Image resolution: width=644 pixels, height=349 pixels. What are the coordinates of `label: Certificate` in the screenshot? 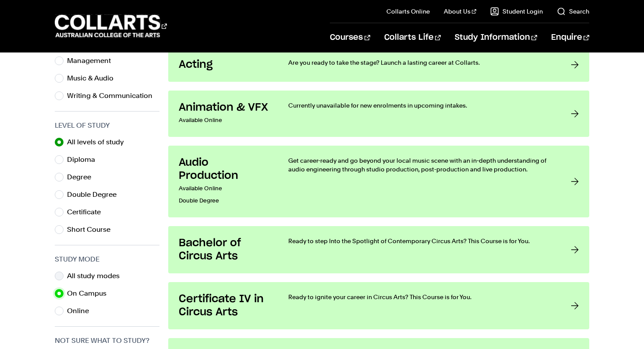 It's located at (87, 212).